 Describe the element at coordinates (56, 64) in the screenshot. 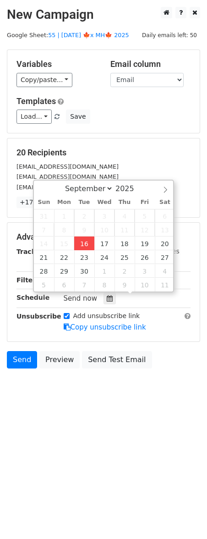

I see `h5: Variables` at that location.